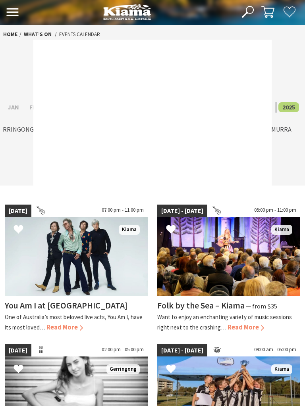  I want to click on img: blank image, so click(152, 119).